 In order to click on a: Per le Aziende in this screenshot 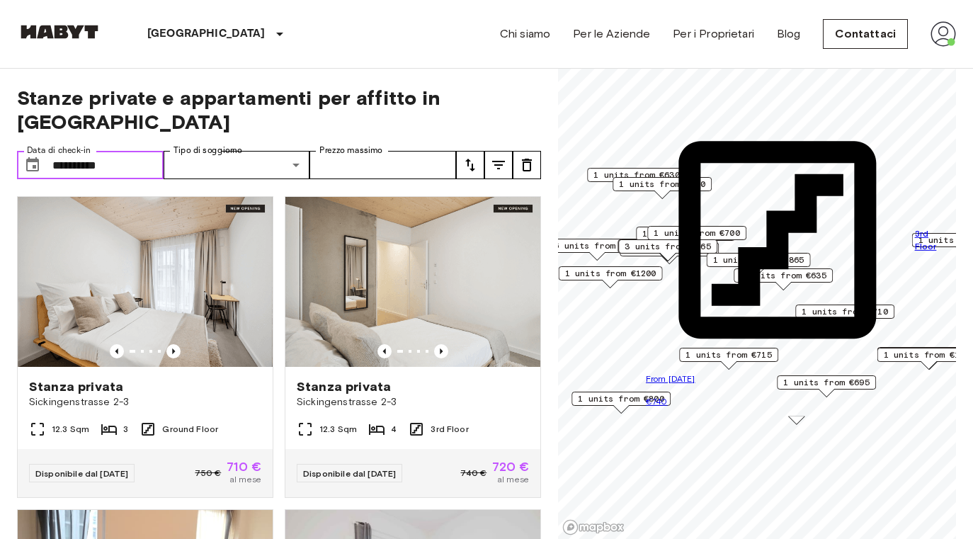, I will do `click(611, 34)`.